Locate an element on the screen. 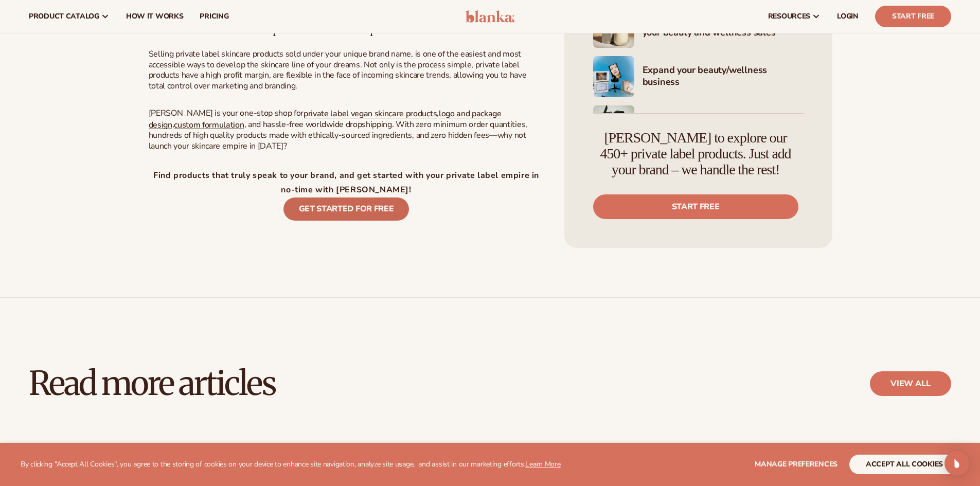 The width and height of the screenshot is (980, 486). a: custom formulation is located at coordinates (209, 124).